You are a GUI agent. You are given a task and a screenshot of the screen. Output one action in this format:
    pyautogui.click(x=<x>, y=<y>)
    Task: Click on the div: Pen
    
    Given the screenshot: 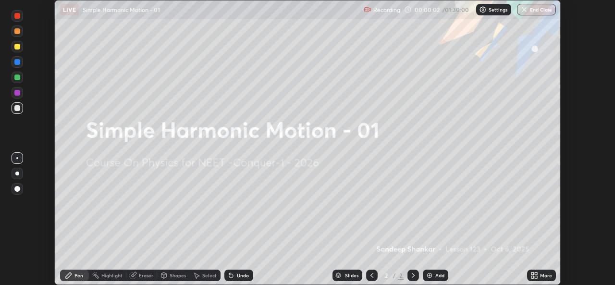 What is the action you would take?
    pyautogui.click(x=79, y=276)
    